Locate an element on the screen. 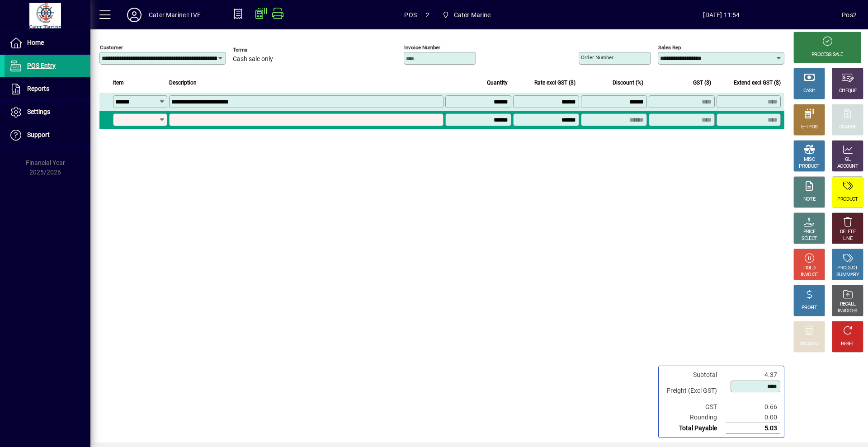 This screenshot has width=868, height=447. span: Support is located at coordinates (39, 134).